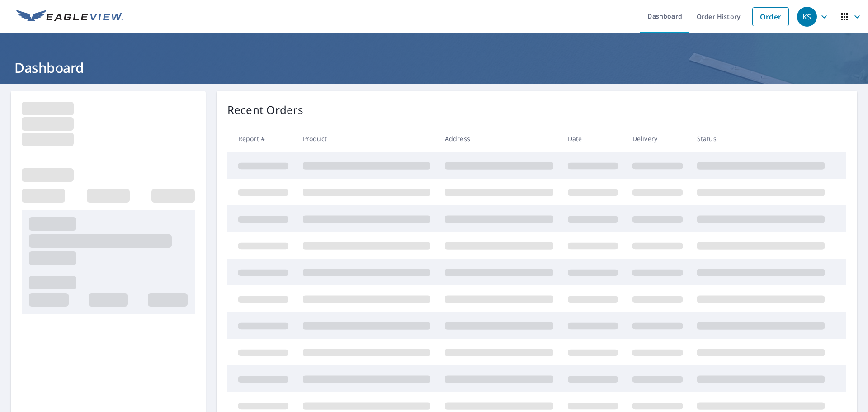  I want to click on div: KS, so click(807, 17).